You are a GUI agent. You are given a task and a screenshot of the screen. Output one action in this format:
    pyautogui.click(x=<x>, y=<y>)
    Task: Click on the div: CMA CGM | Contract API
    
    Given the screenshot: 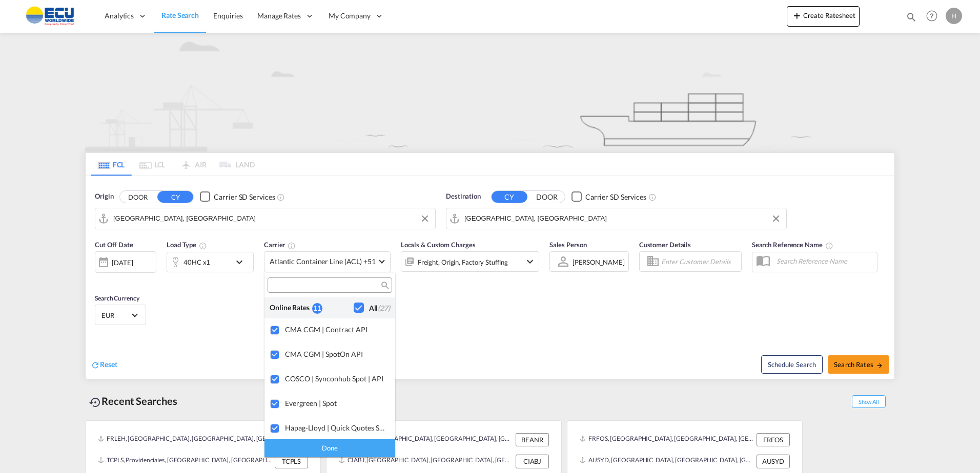 What is the action you would take?
    pyautogui.click(x=336, y=329)
    